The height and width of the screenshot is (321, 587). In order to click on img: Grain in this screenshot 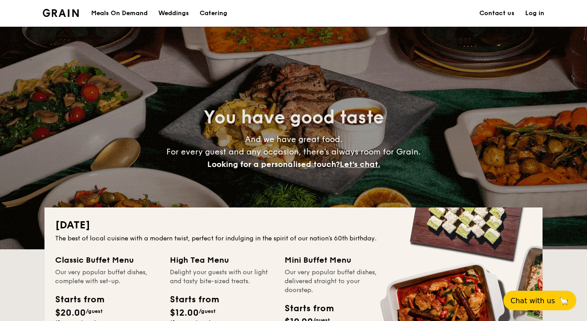, I will do `click(61, 13)`.